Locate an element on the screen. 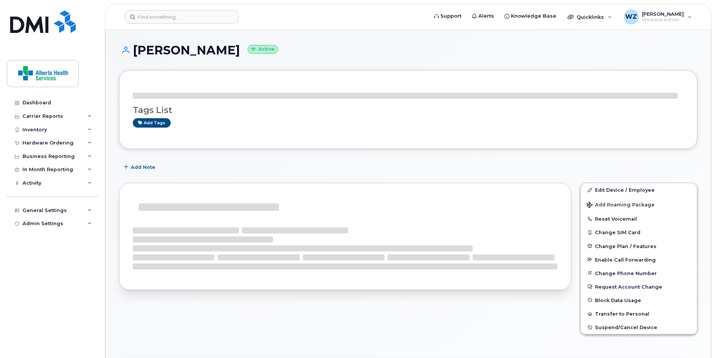  button: Change SIM Card is located at coordinates (639, 232).